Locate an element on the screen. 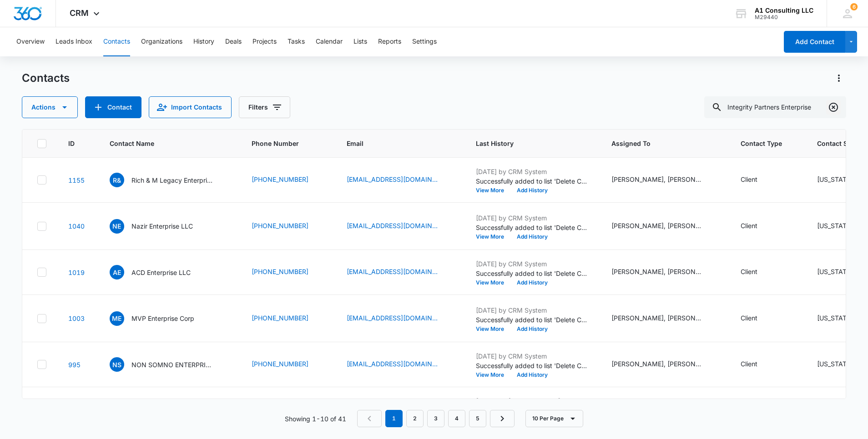  button: Organizations is located at coordinates (161, 42).